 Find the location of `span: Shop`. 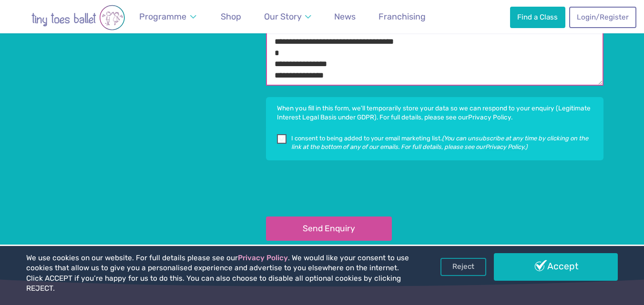

span: Shop is located at coordinates (231, 16).